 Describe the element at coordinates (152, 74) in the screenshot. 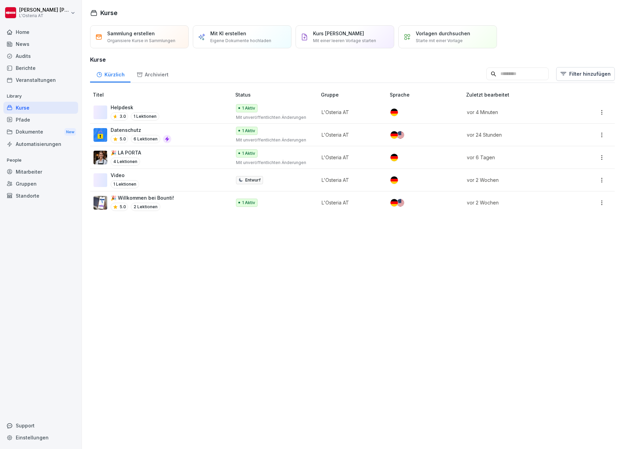

I see `a: Archiviert` at that location.